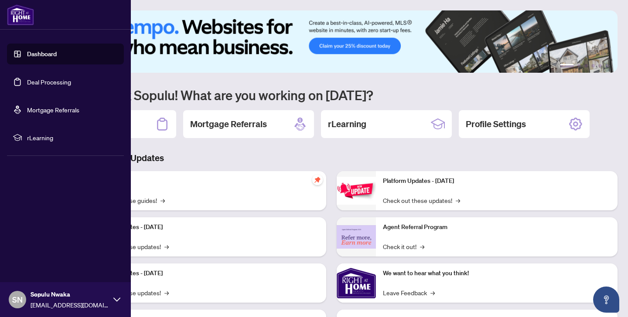 The width and height of the screenshot is (628, 317). Describe the element at coordinates (496, 124) in the screenshot. I see `h2: Profile Settings` at that location.